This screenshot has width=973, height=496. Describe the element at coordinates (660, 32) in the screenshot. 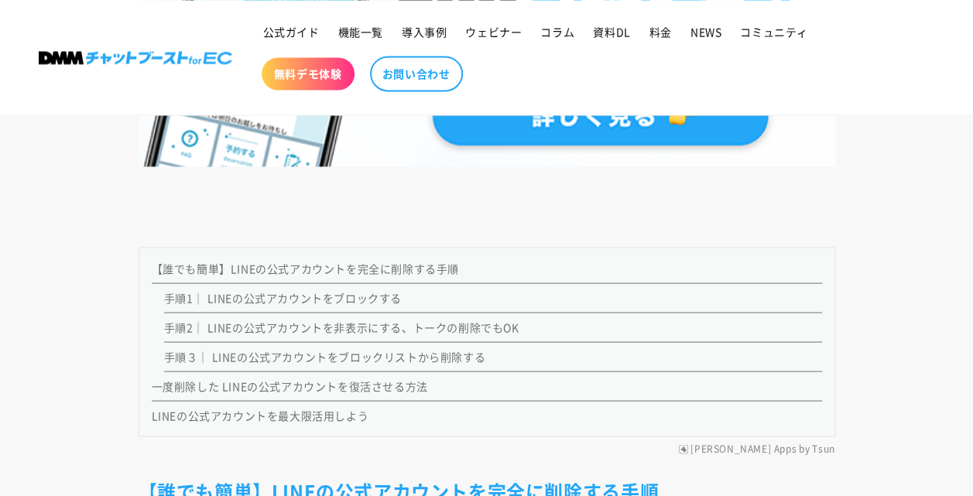

I see `a: 料金` at that location.